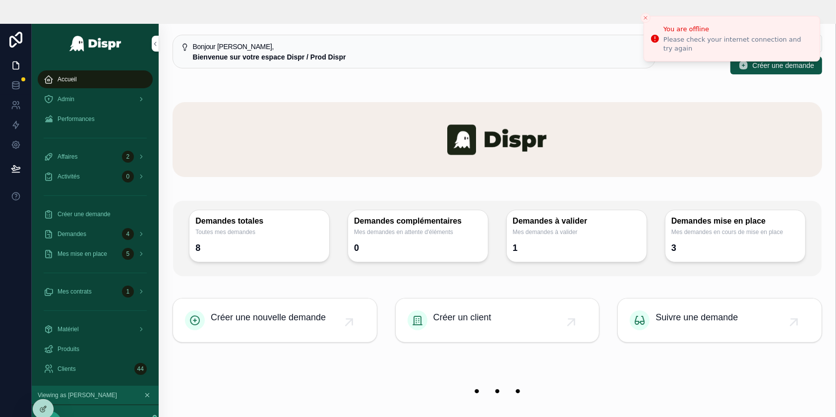 This screenshot has width=836, height=417. Describe the element at coordinates (95, 176) in the screenshot. I see `a: Activités0` at that location.